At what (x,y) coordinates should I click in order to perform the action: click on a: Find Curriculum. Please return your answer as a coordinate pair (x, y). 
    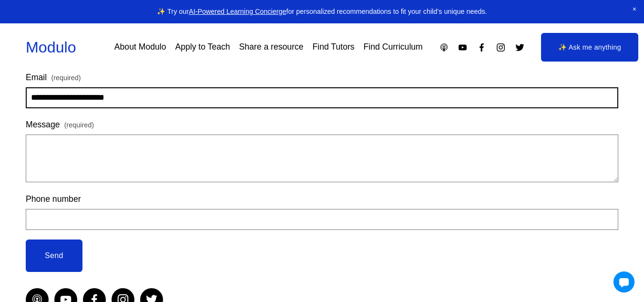
    Looking at the image, I should click on (393, 47).